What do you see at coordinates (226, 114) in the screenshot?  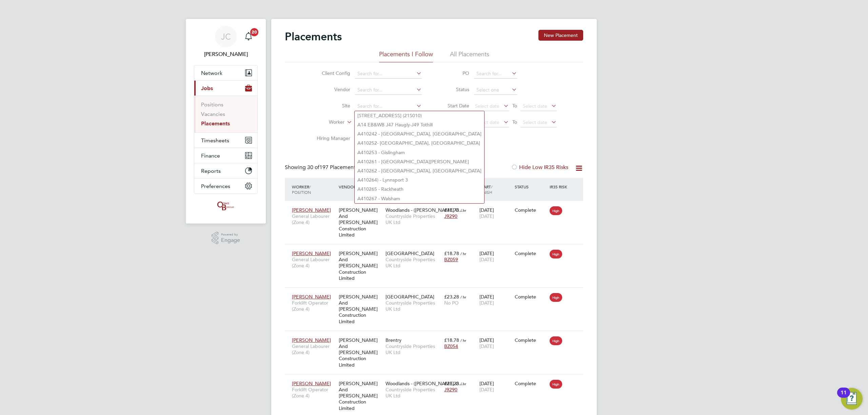 I see `div: Jobs` at bounding box center [226, 114].